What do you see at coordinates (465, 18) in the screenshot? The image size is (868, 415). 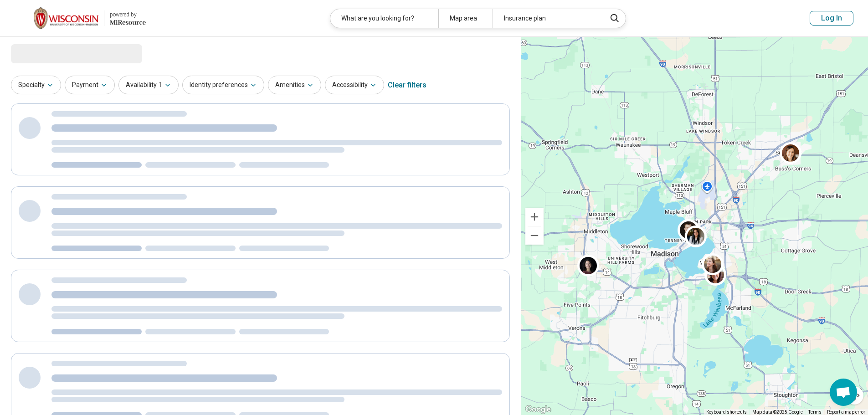 I see `div: Map area` at bounding box center [465, 18].